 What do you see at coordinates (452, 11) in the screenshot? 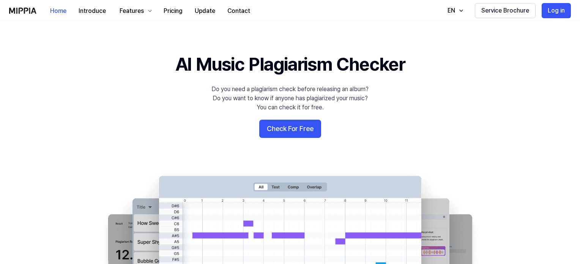
I see `div: EN` at bounding box center [452, 11].